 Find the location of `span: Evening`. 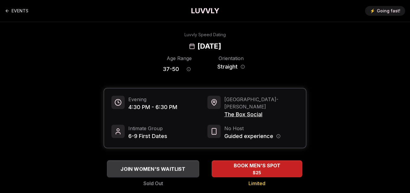

span: Evening is located at coordinates (153, 99).